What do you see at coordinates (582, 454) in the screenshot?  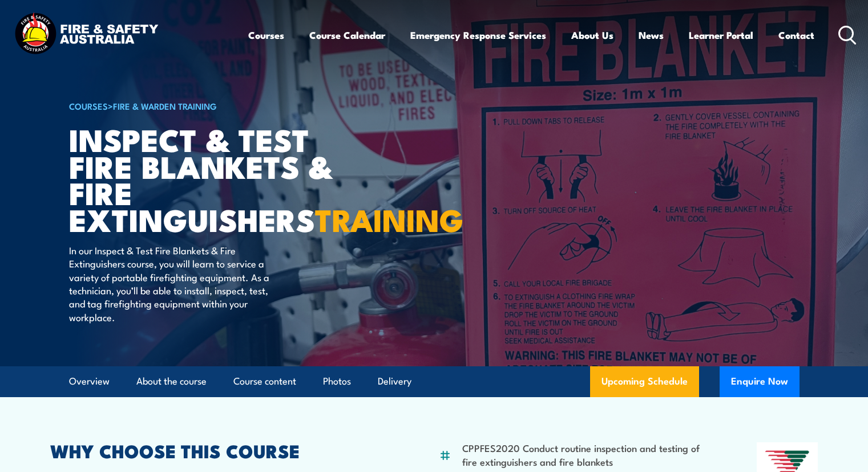 I see `li: CPPFES2020 Conduct routine inspection and testing of fire extinguishers and fire blankets` at bounding box center [582, 454].